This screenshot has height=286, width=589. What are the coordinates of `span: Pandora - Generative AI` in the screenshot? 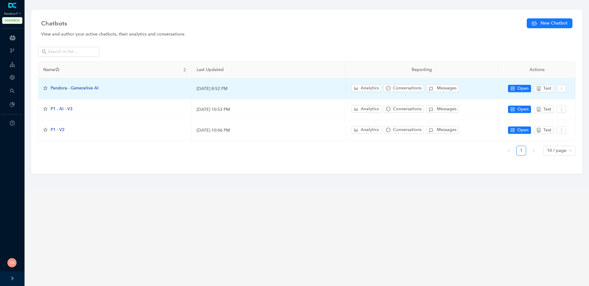 It's located at (75, 88).